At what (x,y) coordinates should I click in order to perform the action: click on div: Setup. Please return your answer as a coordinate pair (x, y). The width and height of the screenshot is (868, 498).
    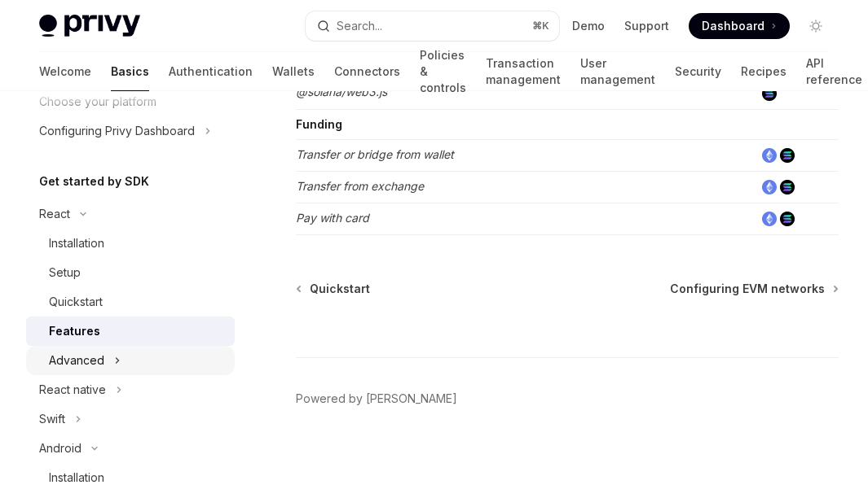
    Looking at the image, I should click on (64, 273).